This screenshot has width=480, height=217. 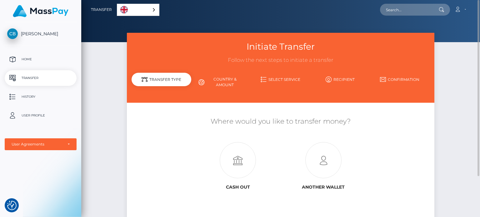 I want to click on p: Home, so click(x=41, y=59).